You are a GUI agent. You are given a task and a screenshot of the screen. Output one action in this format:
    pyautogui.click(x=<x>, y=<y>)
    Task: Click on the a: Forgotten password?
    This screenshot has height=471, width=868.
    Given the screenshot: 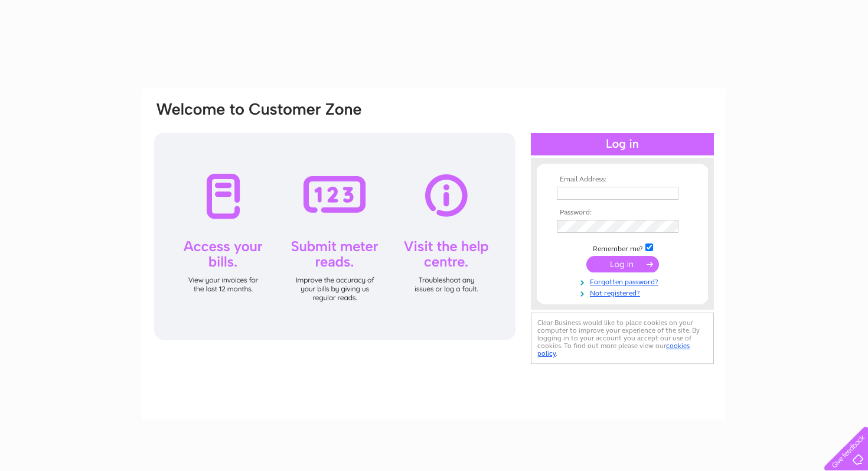 What is the action you would take?
    pyautogui.click(x=624, y=280)
    